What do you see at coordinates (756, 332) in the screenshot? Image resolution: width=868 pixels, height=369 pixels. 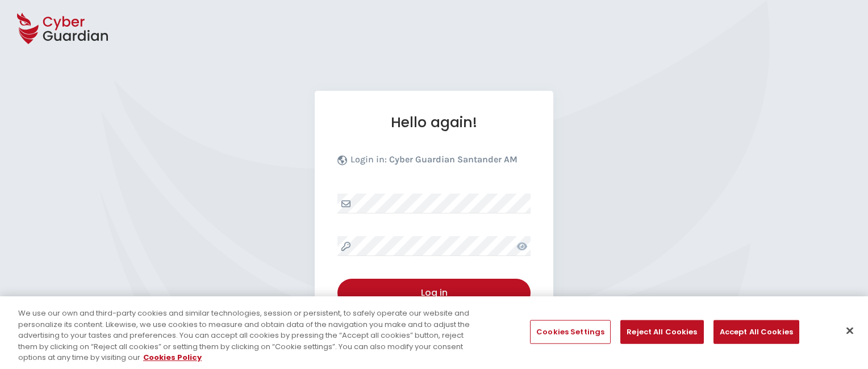 I see `button: Accept All Cookies` at bounding box center [756, 332].